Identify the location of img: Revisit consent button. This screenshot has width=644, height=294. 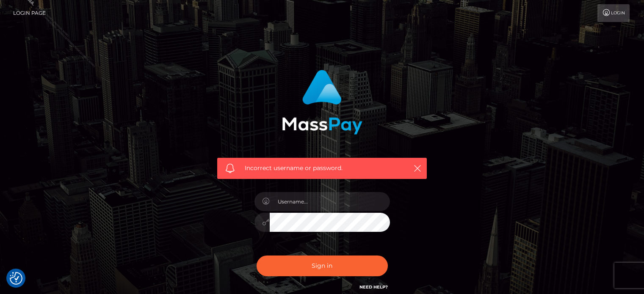
(16, 278).